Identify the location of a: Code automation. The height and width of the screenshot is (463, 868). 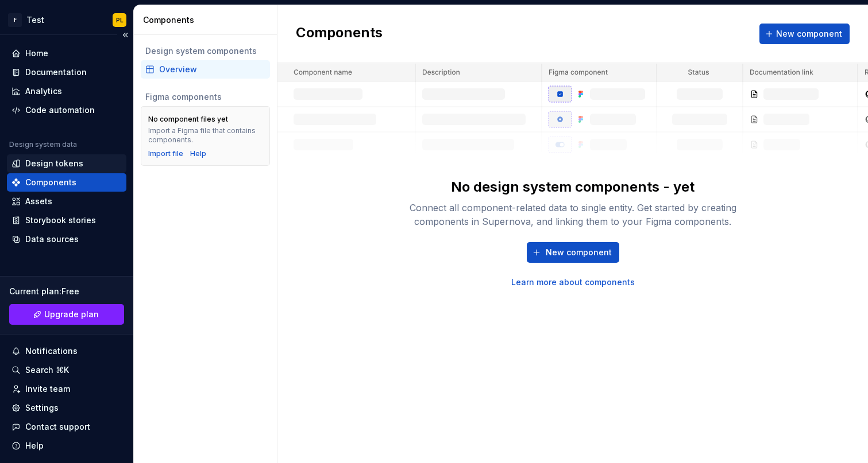
(67, 111).